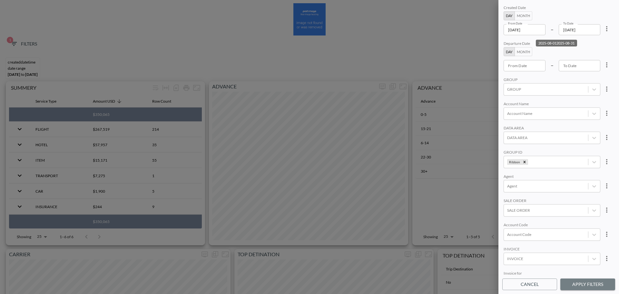 This screenshot has height=294, width=619. What do you see at coordinates (552, 249) in the screenshot?
I see `div: INVOICE` at bounding box center [552, 249].